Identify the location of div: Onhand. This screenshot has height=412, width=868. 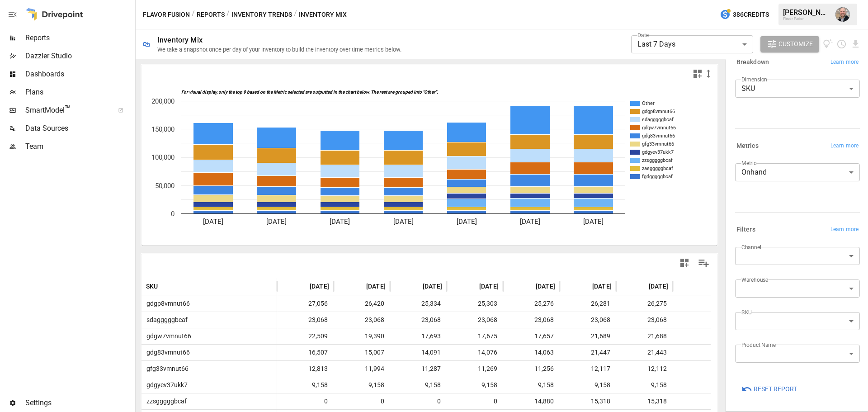
(798, 172).